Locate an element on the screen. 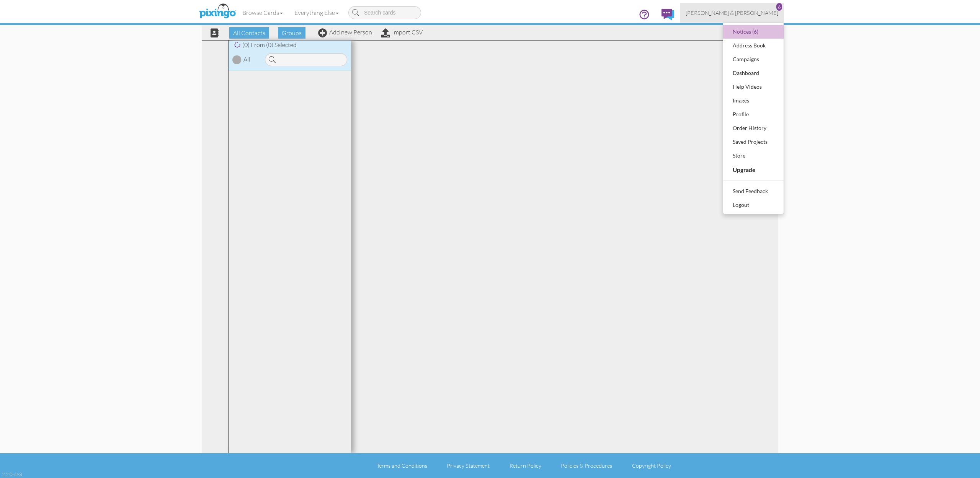  a: Profile is located at coordinates (754, 115).